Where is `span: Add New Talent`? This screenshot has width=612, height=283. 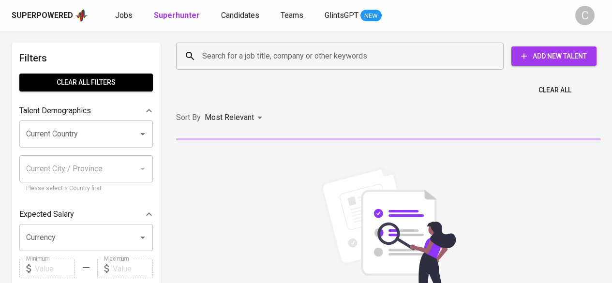
span: Add New Talent is located at coordinates (554, 56).